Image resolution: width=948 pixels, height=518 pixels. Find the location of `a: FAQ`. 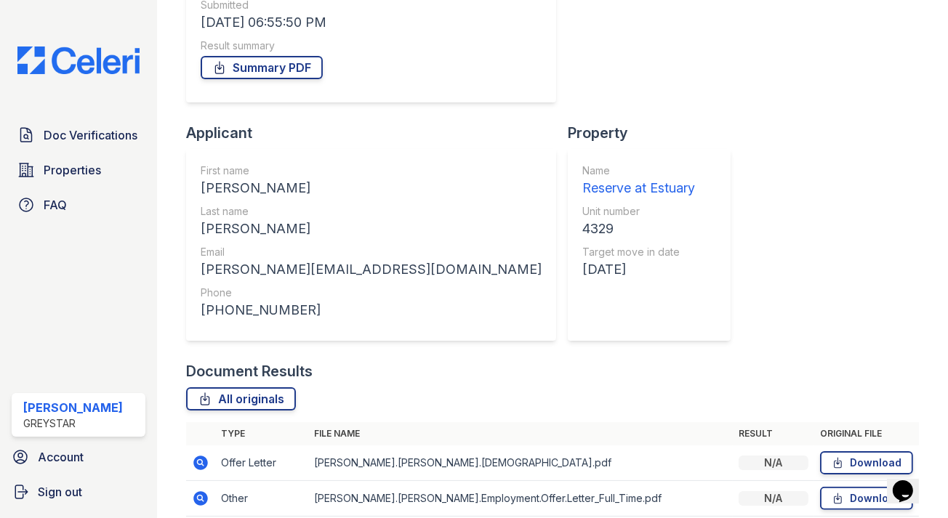

a: FAQ is located at coordinates (78, 205).